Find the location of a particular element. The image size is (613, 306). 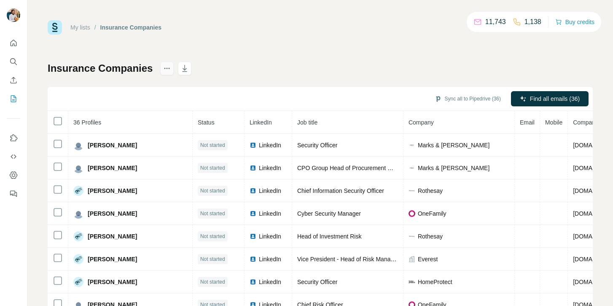

button: Buy credits is located at coordinates (575, 22).